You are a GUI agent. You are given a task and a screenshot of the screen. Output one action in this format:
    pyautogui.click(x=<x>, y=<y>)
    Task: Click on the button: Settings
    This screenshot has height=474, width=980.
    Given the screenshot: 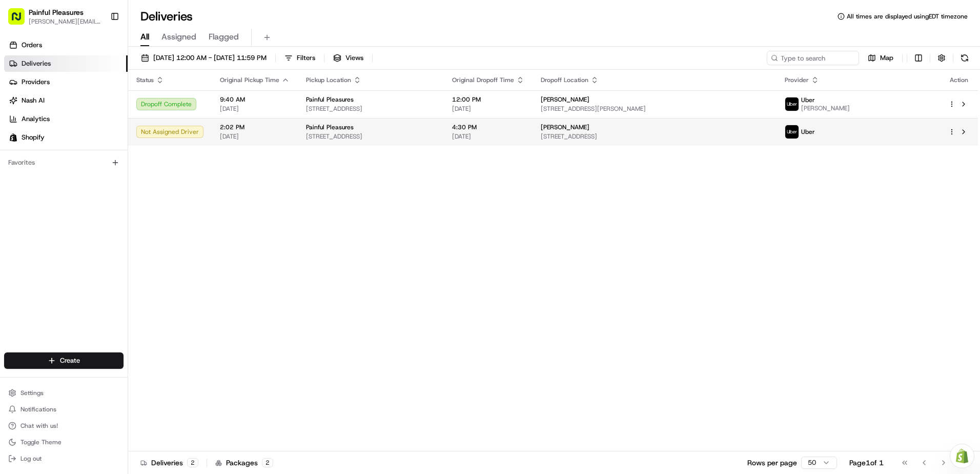 What is the action you would take?
    pyautogui.click(x=64, y=393)
    